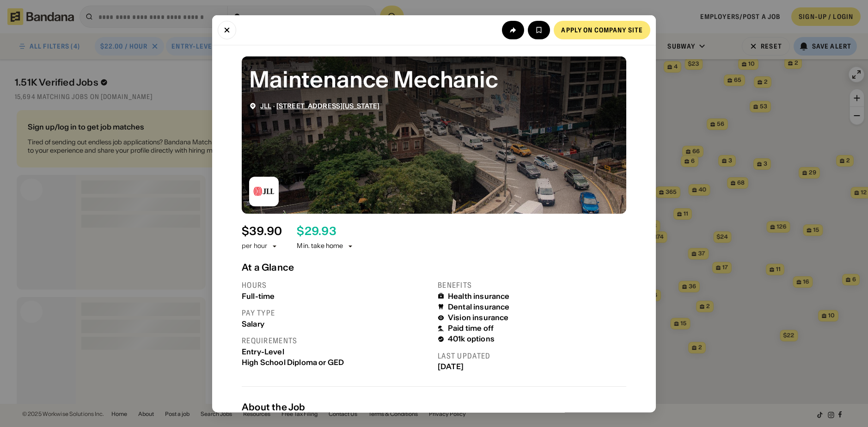  Describe the element at coordinates (316, 231) in the screenshot. I see `div: $ 29.93` at that location.